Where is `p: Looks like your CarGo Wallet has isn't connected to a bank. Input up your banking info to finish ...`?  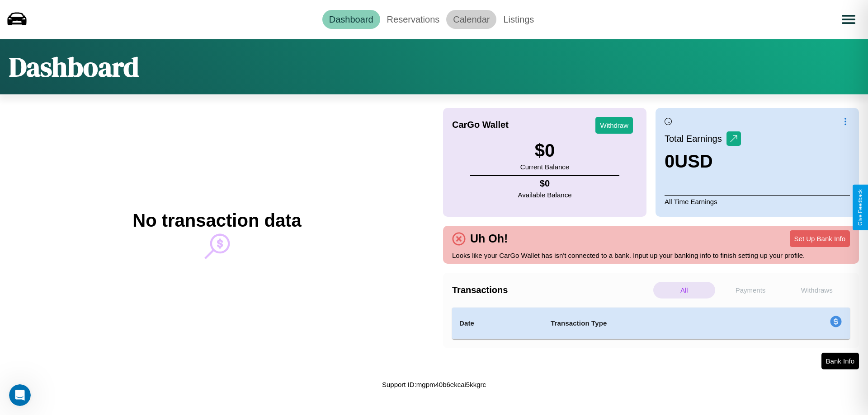 p: Looks like your CarGo Wallet has isn't connected to a bank. Input up your banking info to finish ... is located at coordinates (651, 255).